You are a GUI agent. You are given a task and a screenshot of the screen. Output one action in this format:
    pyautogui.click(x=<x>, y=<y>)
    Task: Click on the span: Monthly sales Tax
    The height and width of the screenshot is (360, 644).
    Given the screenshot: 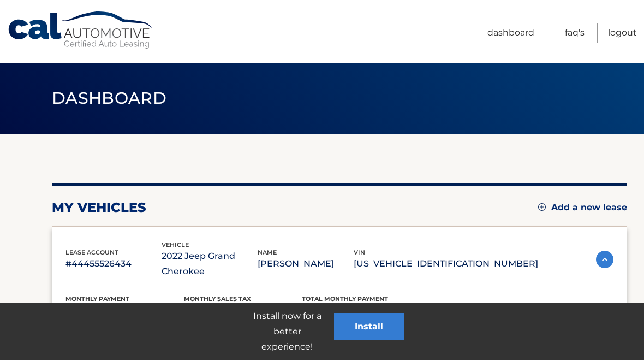 What is the action you would take?
    pyautogui.click(x=217, y=299)
    